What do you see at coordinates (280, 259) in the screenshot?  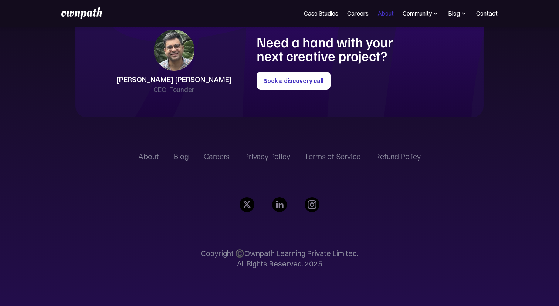 I see `p: Copyright ©️Ownpath Learning Private Limited. All Rights Reserved. 2025` at bounding box center [280, 259].